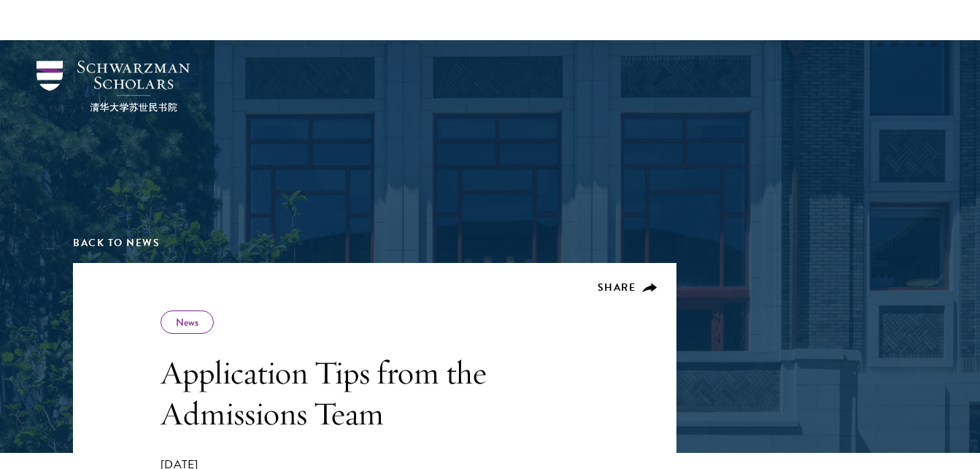  I want to click on a: Back to News, so click(116, 242).